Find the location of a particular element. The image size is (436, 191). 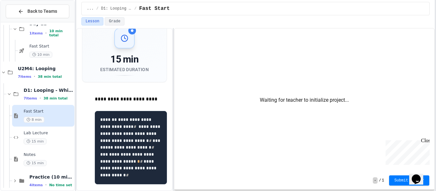

button: Grade is located at coordinates (115, 21).